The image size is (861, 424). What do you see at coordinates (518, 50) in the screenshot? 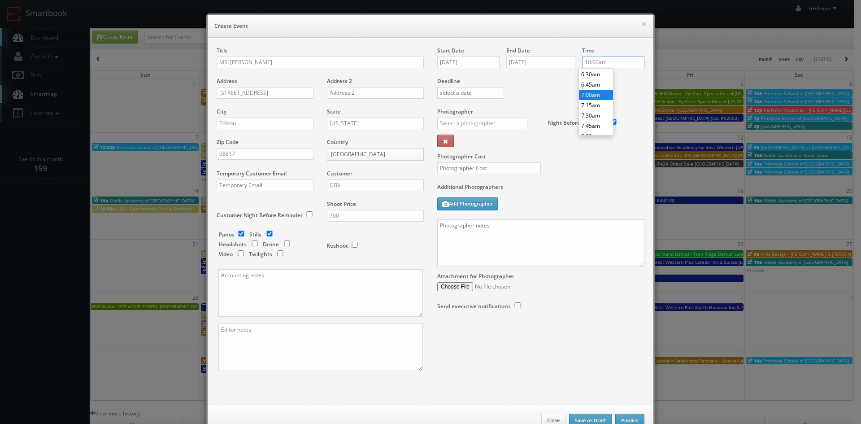
I see `label: End Date` at bounding box center [518, 50].